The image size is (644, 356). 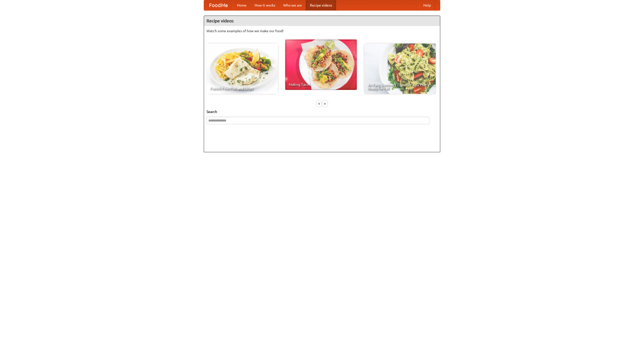 I want to click on a: Recipe videos, so click(x=321, y=5).